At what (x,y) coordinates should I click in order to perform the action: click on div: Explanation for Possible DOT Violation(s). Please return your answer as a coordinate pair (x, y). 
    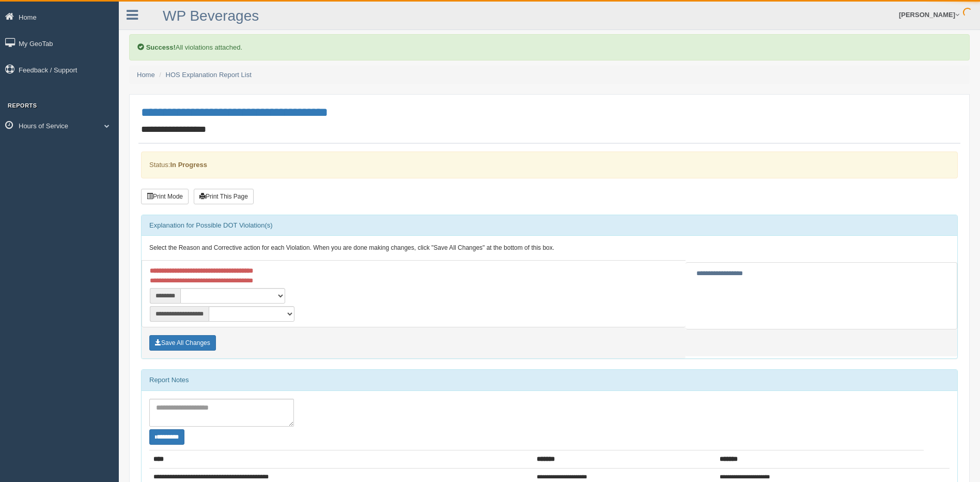
    Looking at the image, I should click on (549, 225).